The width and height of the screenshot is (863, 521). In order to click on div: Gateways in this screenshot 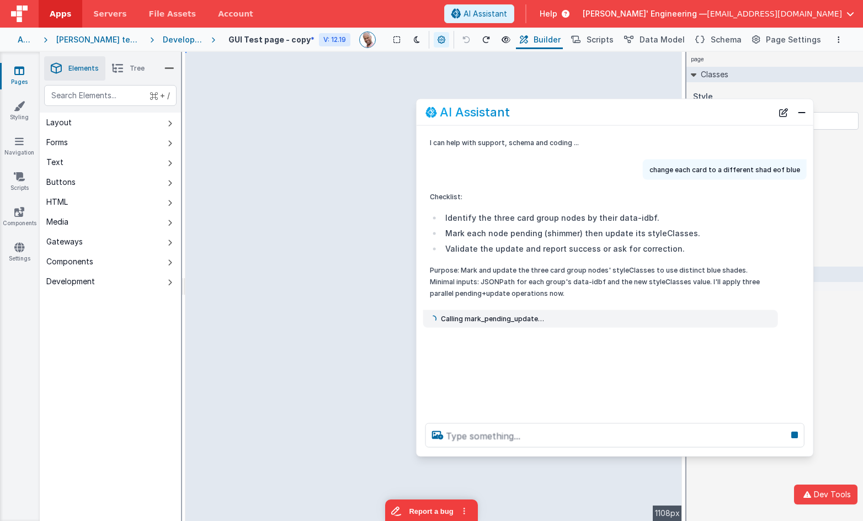, I will do `click(65, 242)`.